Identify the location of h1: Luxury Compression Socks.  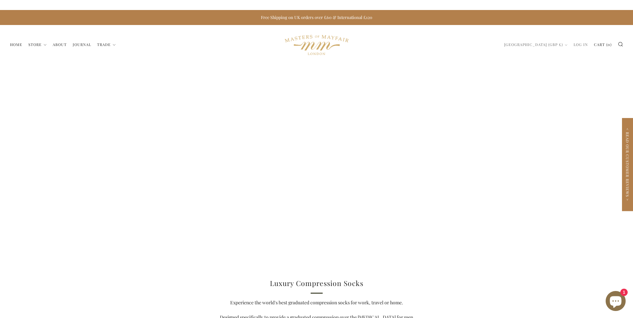
(317, 284).